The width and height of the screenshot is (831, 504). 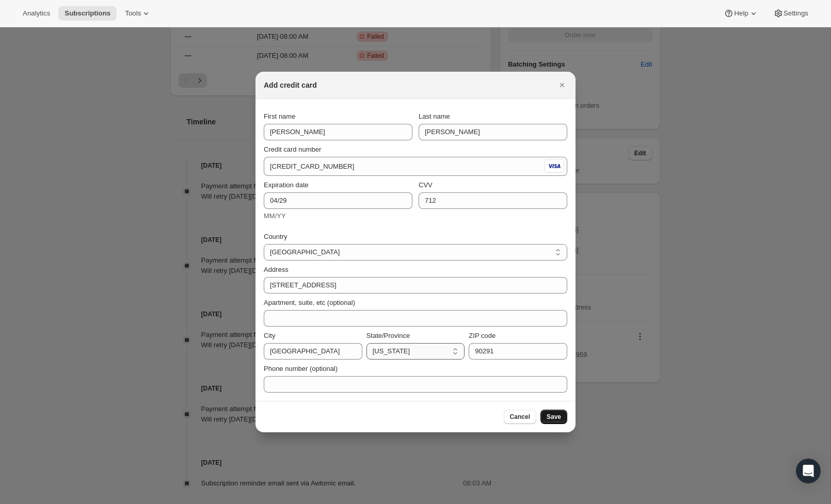 What do you see at coordinates (741, 14) in the screenshot?
I see `span: Help` at bounding box center [741, 14].